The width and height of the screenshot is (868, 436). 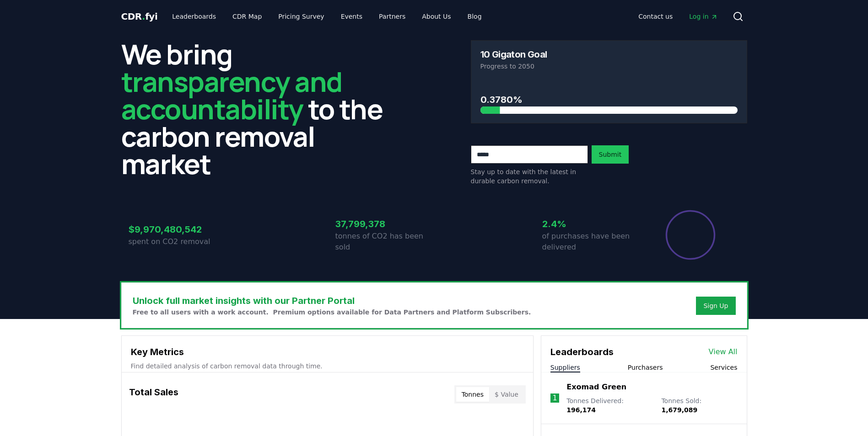 I want to click on h3: 37,799,378, so click(x=385, y=224).